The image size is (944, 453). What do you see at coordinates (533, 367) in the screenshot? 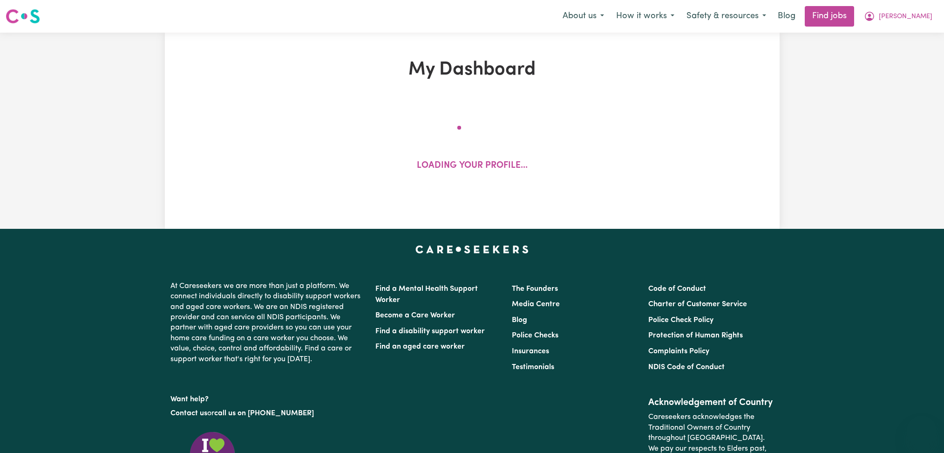
I see `a: Testimonials` at bounding box center [533, 367].